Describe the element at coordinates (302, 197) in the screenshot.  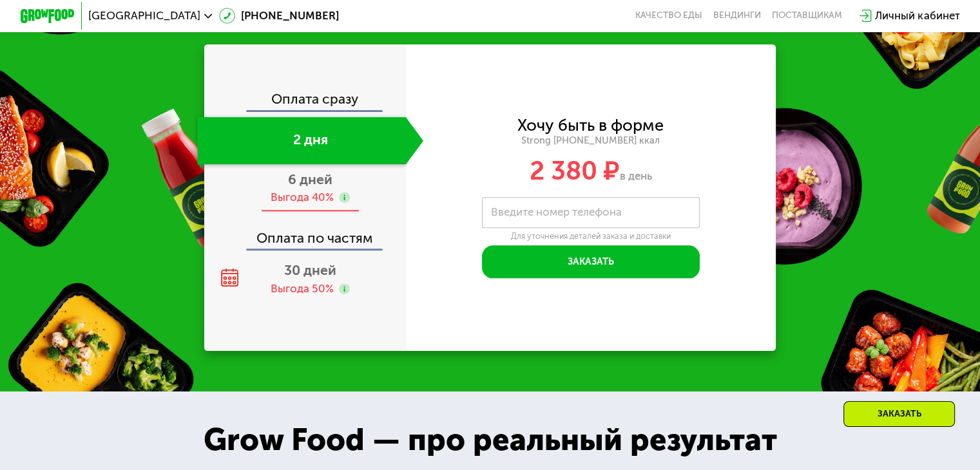
I see `div: Выгода 40%` at that location.